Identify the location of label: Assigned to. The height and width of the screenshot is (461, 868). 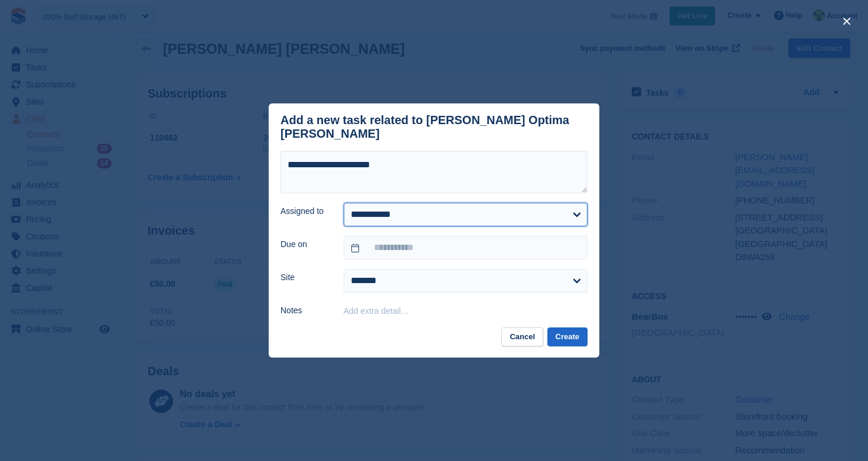
(305, 211).